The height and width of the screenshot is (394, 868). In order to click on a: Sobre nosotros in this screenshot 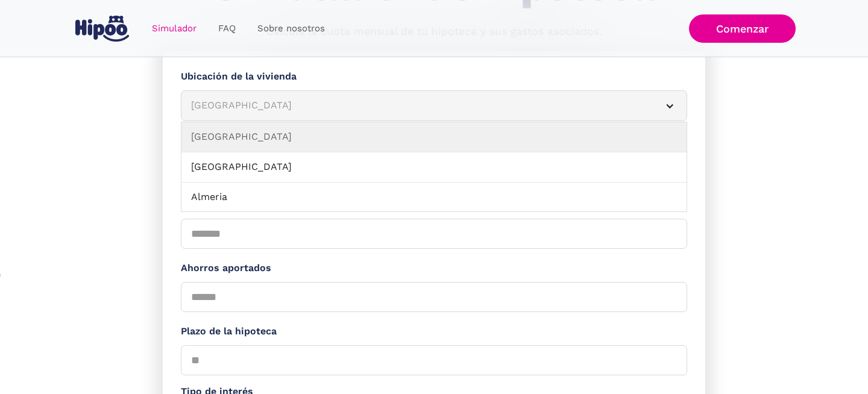, I will do `click(291, 28)`.